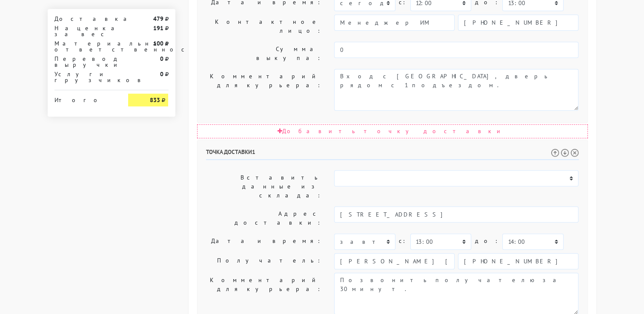 This screenshot has width=644, height=314. What do you see at coordinates (264, 219) in the screenshot?
I see `label: Адрес доставки:` at bounding box center [264, 219].